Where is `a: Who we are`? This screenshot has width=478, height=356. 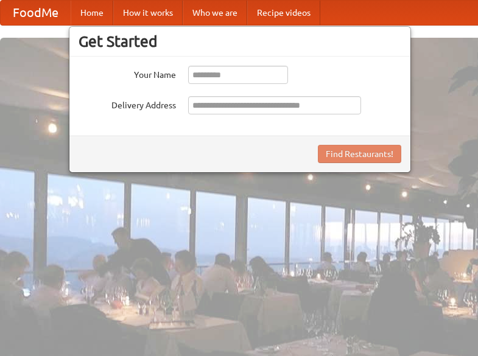 a: Who we are is located at coordinates (215, 13).